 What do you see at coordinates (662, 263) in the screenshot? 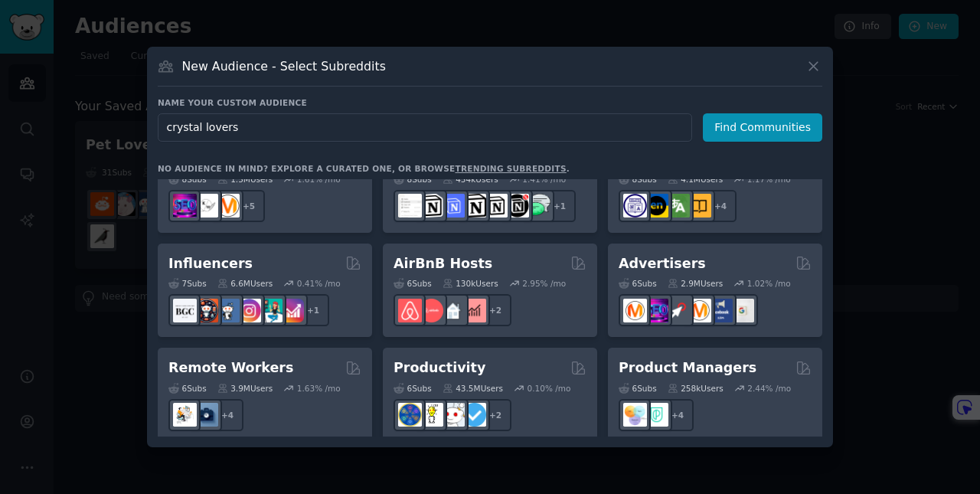
I see `h2: Advertisers` at bounding box center [662, 263].